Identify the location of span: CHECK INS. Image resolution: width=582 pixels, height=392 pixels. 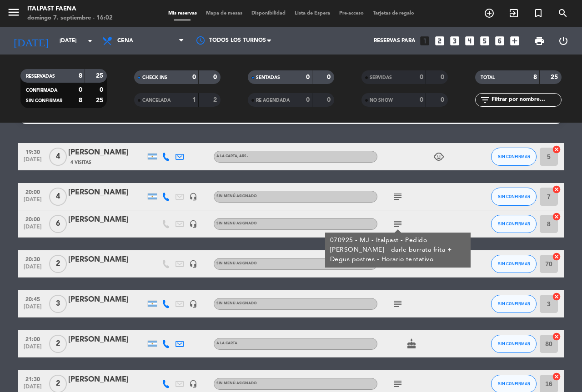
(155, 78).